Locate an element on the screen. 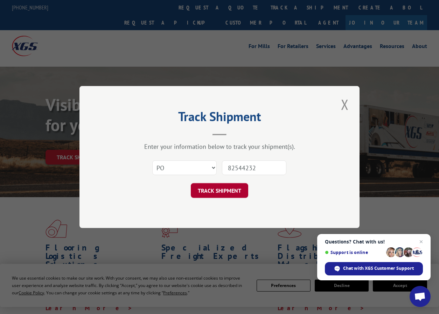 Image resolution: width=439 pixels, height=314 pixels. input: Number(s) is located at coordinates (254, 168).